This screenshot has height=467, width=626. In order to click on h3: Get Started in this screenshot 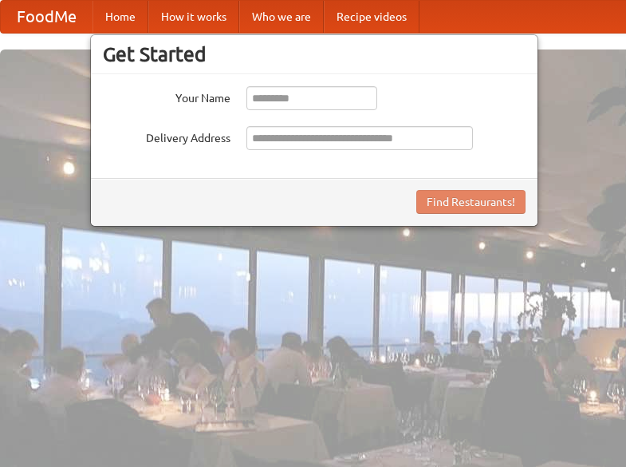, I will do `click(314, 54)`.